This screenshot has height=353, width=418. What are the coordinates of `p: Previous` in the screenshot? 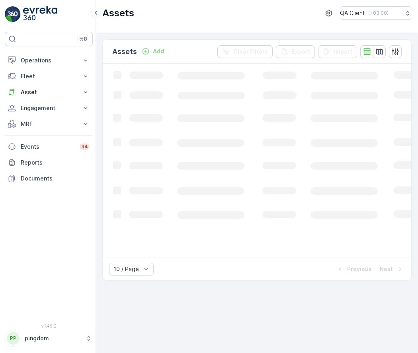 It's located at (359, 269).